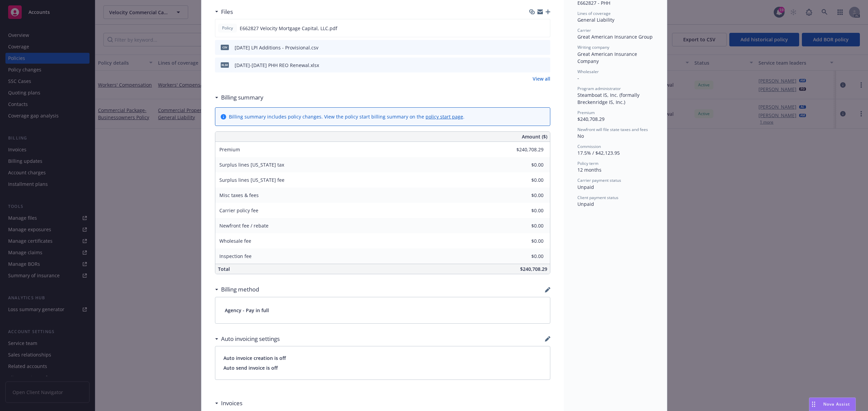 Image resolution: width=868 pixels, height=411 pixels. I want to click on a: policy start page, so click(444, 116).